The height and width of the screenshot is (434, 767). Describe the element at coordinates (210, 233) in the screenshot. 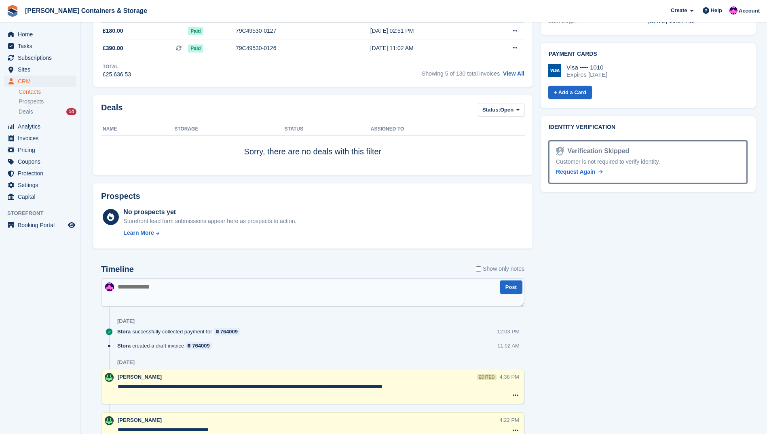

I see `a: Learn More` at that location.